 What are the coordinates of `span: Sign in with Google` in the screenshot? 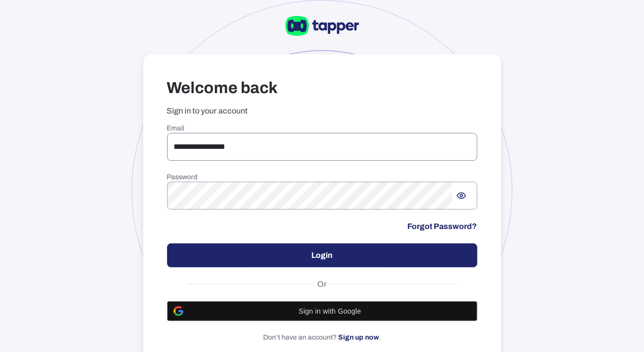 It's located at (330, 311).